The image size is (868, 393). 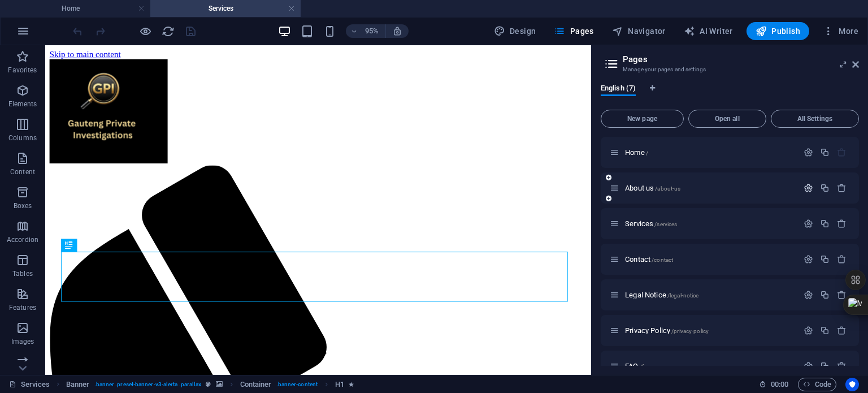 I want to click on h6: Session time, so click(x=774, y=385).